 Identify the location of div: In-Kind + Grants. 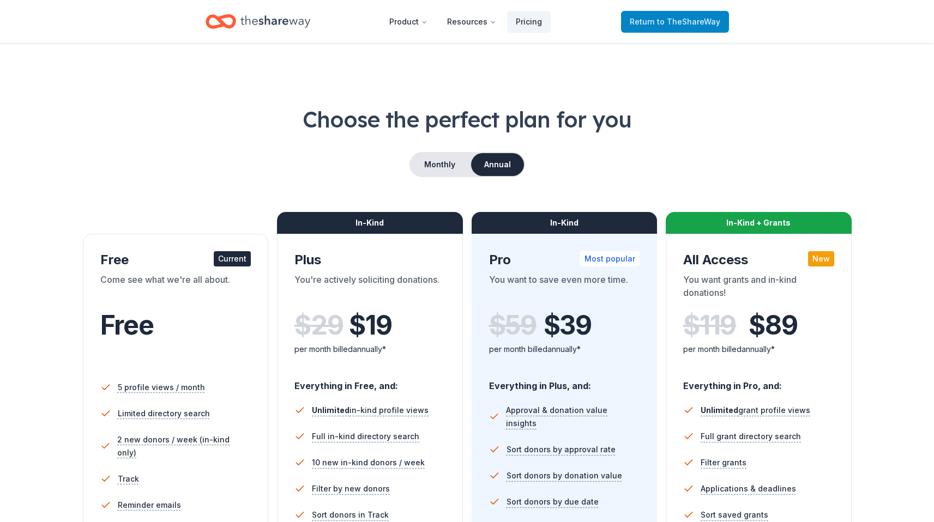
(758, 223).